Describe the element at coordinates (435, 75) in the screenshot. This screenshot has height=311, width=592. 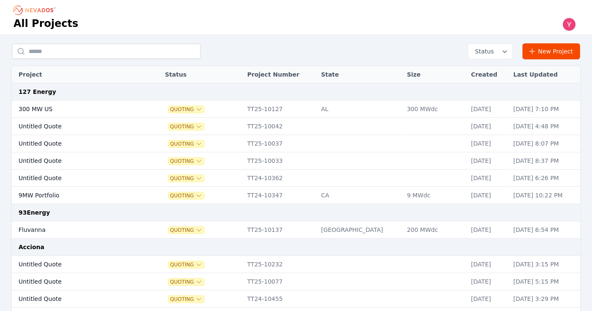
I see `th: Size` at that location.